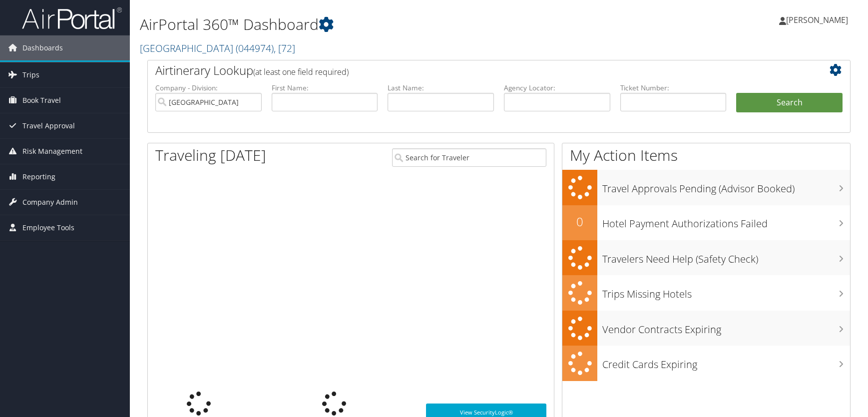  Describe the element at coordinates (706, 363) in the screenshot. I see `a: Credit Cards Expiring` at that location.